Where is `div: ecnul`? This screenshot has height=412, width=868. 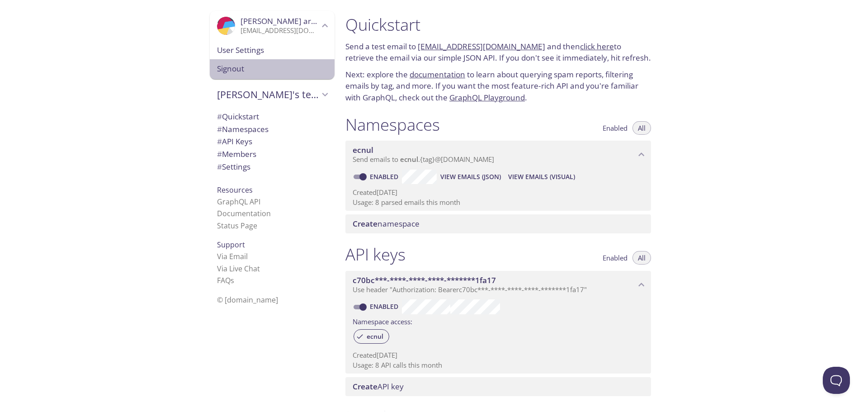 div: ecnul is located at coordinates (371, 337).